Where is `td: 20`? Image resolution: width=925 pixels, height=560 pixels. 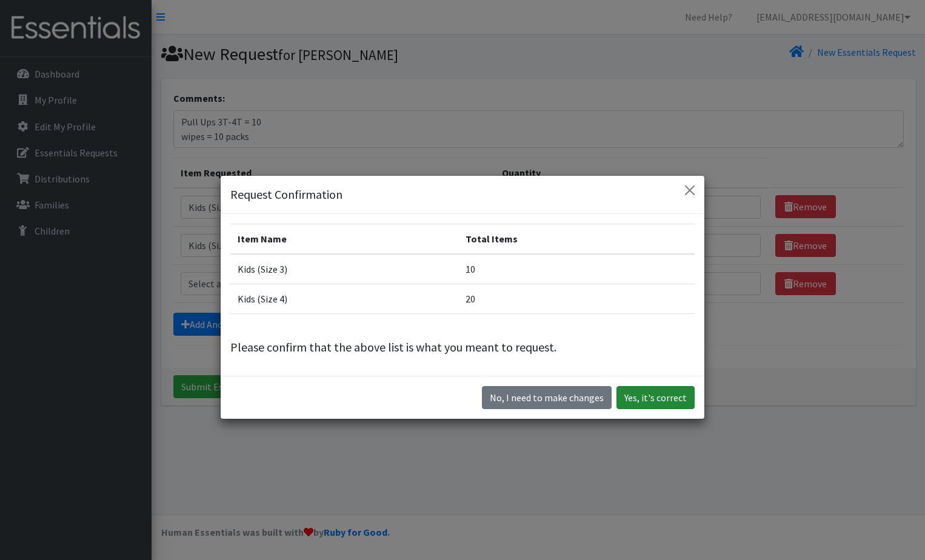
td: 20 is located at coordinates (577, 298).